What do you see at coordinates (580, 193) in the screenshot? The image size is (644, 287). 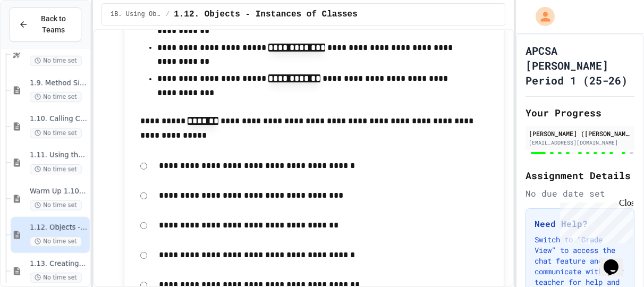 I see `div: No due date set` at bounding box center [580, 193].